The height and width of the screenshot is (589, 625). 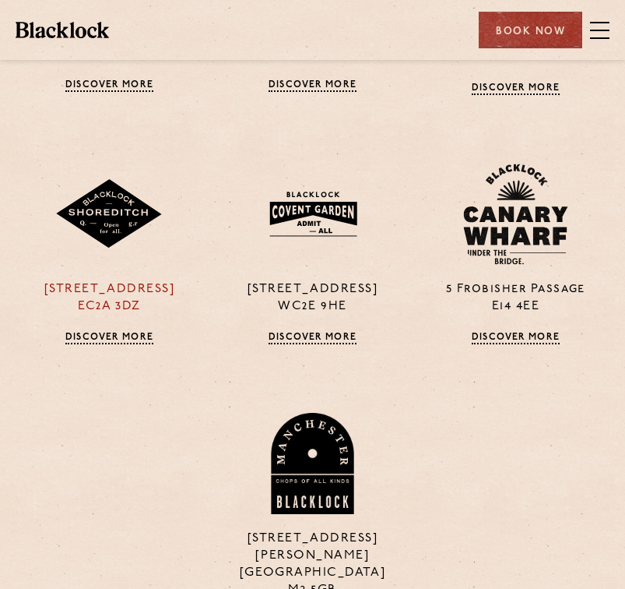 I want to click on p: 5 Frobisher Passage E14 4EE, so click(x=515, y=297).